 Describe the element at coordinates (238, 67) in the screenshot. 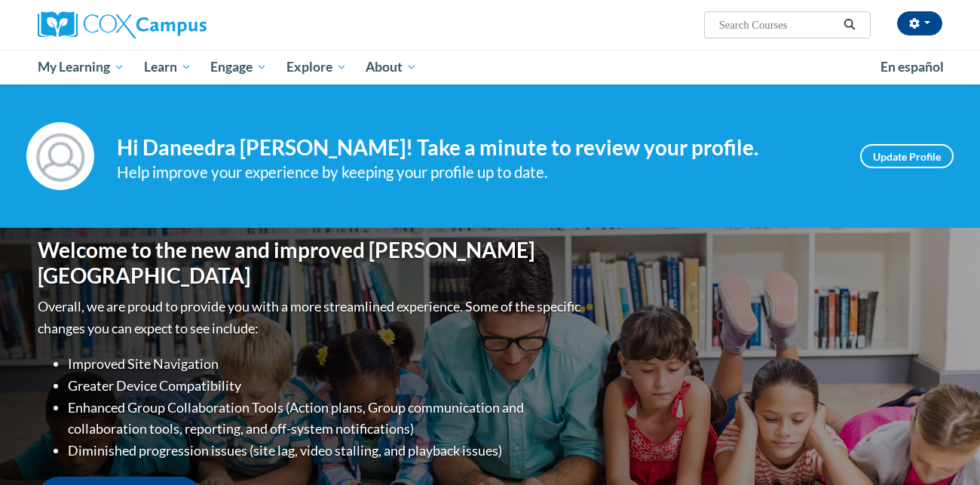

I see `span: Engage` at that location.